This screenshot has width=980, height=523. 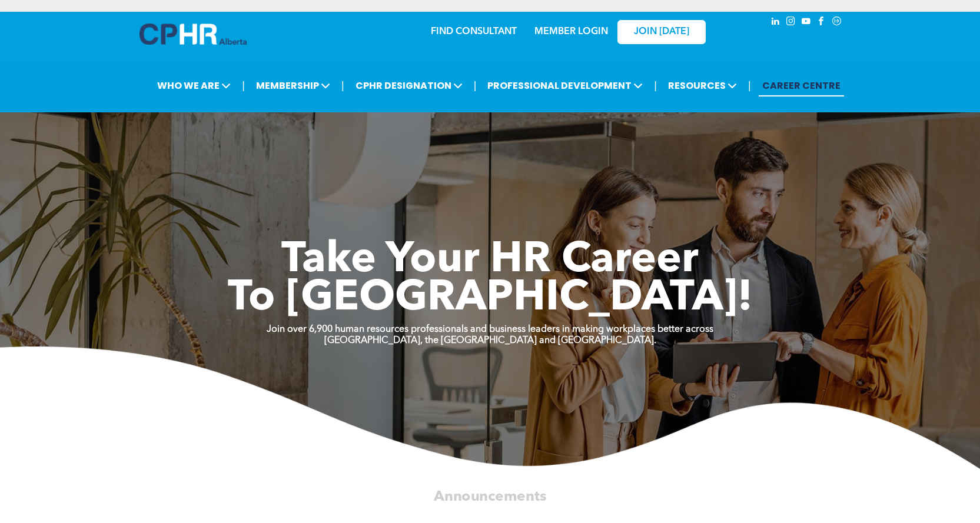 What do you see at coordinates (474, 32) in the screenshot?
I see `a: FIND CONSULTANT` at bounding box center [474, 32].